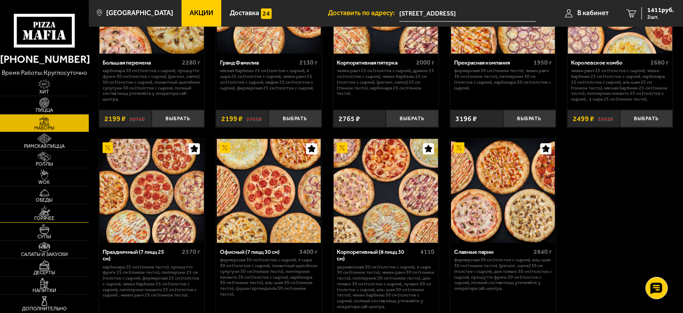 This screenshot has width=683, height=313. I want to click on span: 3400 г, so click(308, 252).